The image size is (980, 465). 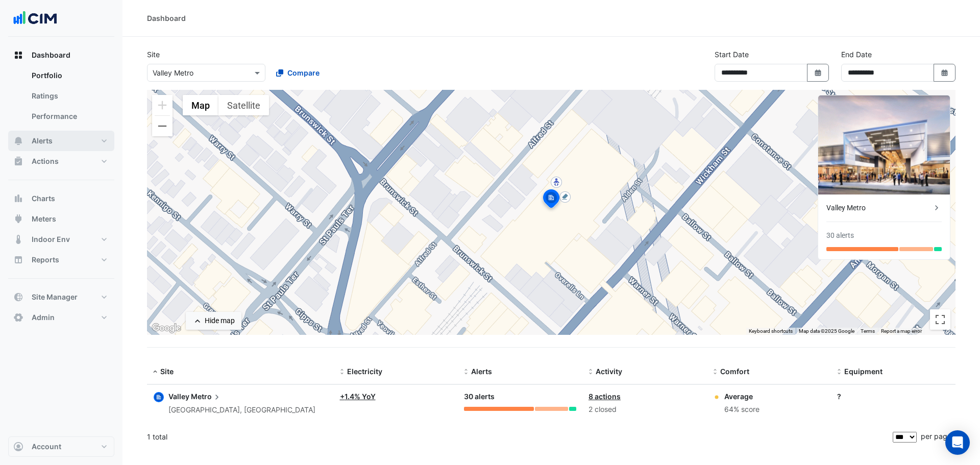 What do you see at coordinates (219, 321) in the screenshot?
I see `div: Hide map` at bounding box center [219, 321].